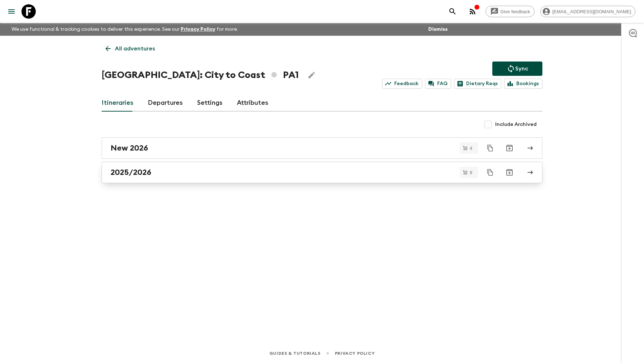 The width and height of the screenshot is (644, 363). I want to click on a: All adventures, so click(130, 49).